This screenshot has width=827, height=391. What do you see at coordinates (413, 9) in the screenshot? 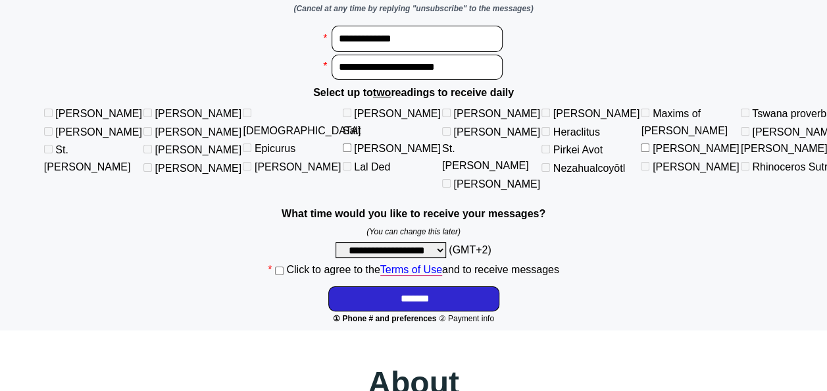
I see `i: (Cancel at any time by replying "unsubscribe" to the messages)` at bounding box center [413, 9].